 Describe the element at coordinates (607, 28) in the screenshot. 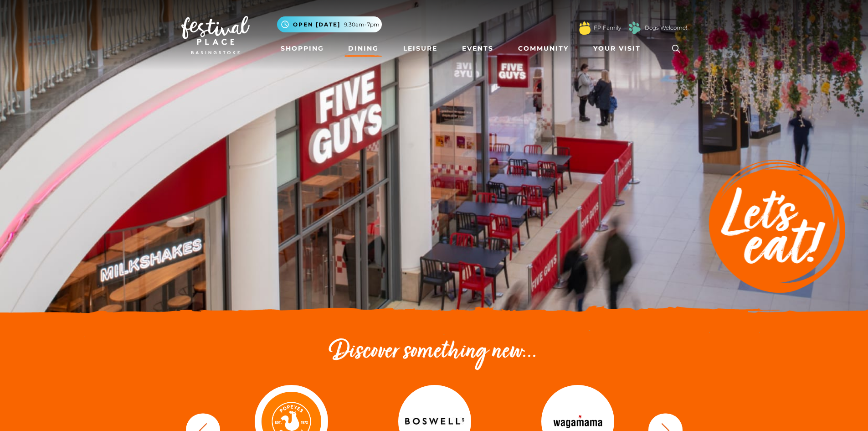

I see `a: FP Family` at that location.